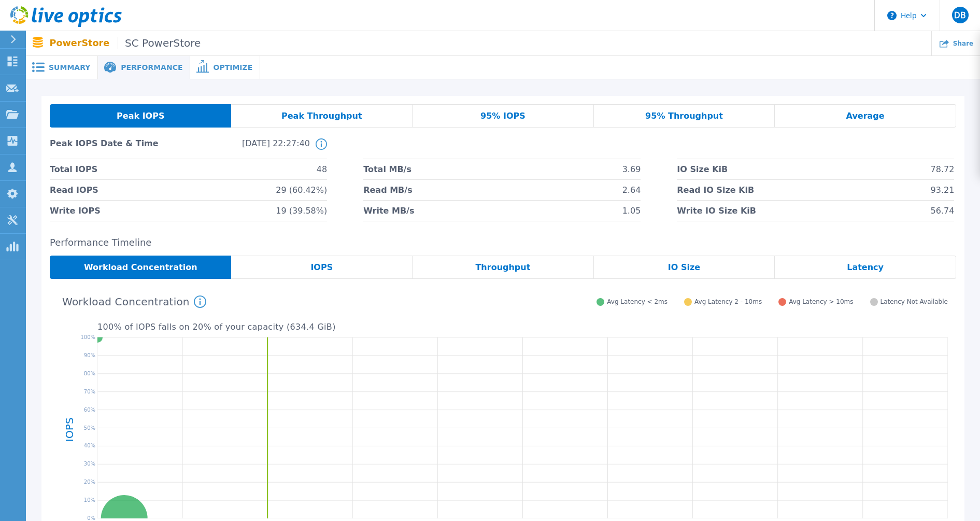 This screenshot has width=980, height=521. Describe the element at coordinates (631, 169) in the screenshot. I see `span: 3.69` at that location.